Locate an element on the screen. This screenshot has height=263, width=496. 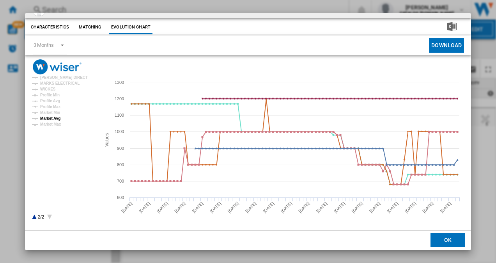
tspan: Values is located at coordinates (107, 140).